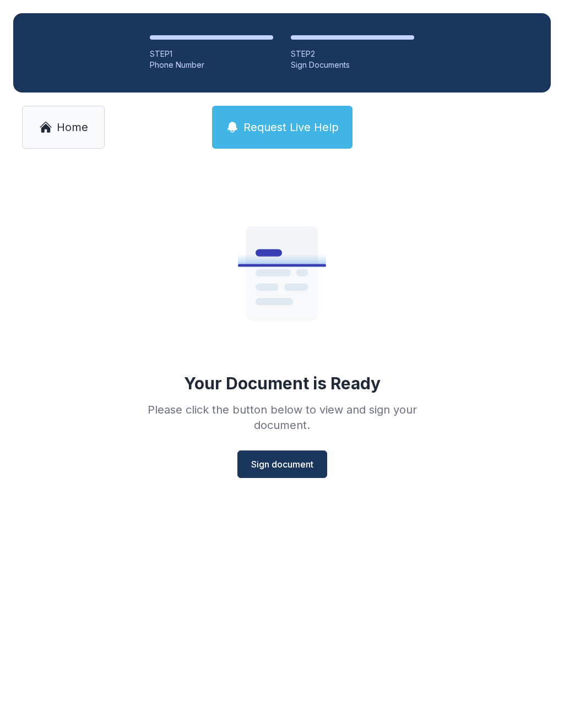 This screenshot has height=728, width=564. Describe the element at coordinates (282, 418) in the screenshot. I see `div: Please click the button below to view and sign your document.` at that location.